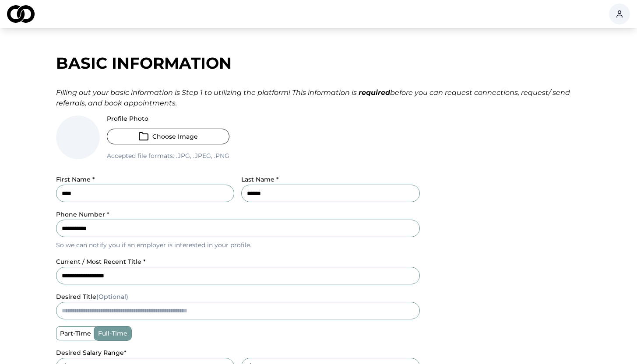 This screenshot has width=637, height=364. What do you see at coordinates (83, 215) in the screenshot?
I see `label: Phone Number *` at bounding box center [83, 215].